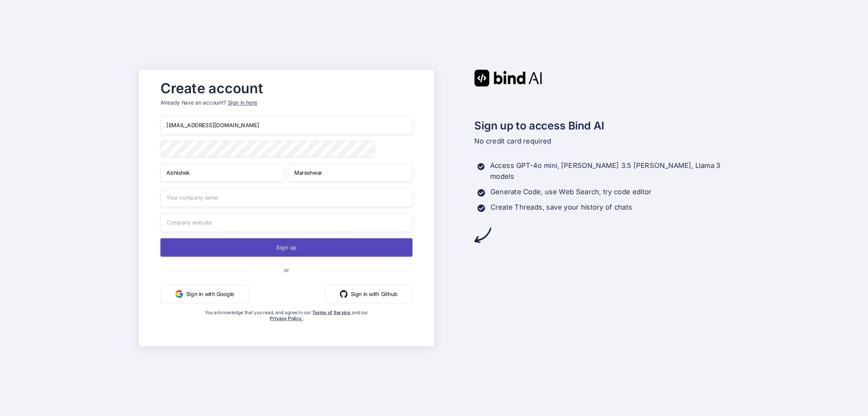 The width and height of the screenshot is (868, 416). Describe the element at coordinates (286, 318) in the screenshot. I see `a: Privacy Policy.` at that location.